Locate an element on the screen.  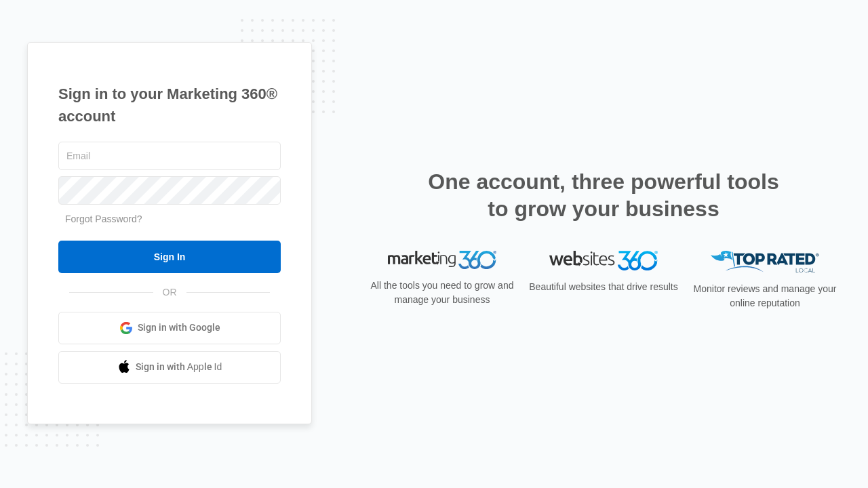
a: Forgot Password? is located at coordinates (104, 219).